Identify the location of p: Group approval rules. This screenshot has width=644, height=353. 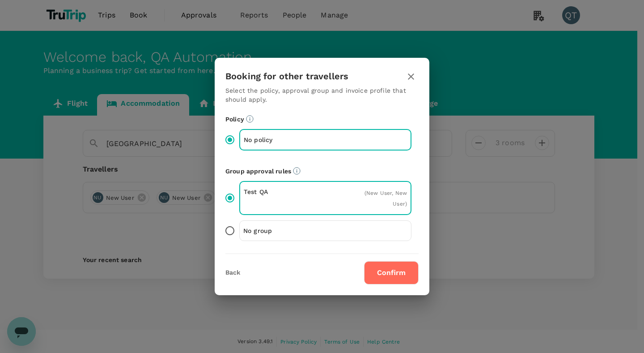
(322, 171).